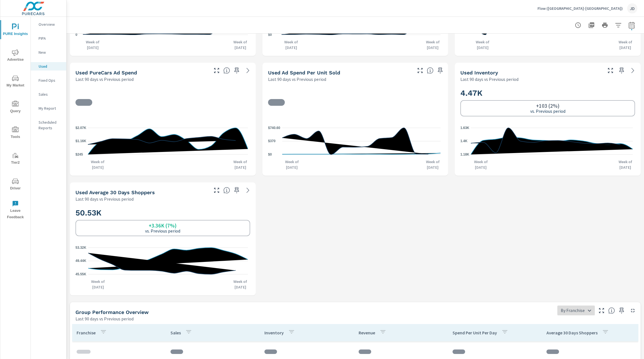  I want to click on span: Understand group performance broken down by various segments. Use the dropdown in the upper right..., so click(611, 310).